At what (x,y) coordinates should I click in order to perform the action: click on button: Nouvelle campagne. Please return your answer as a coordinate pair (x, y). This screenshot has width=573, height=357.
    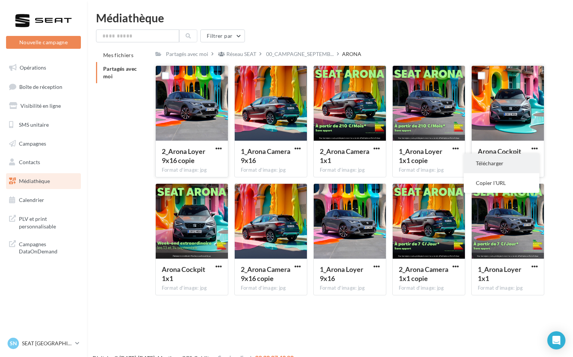
    Looking at the image, I should click on (43, 42).